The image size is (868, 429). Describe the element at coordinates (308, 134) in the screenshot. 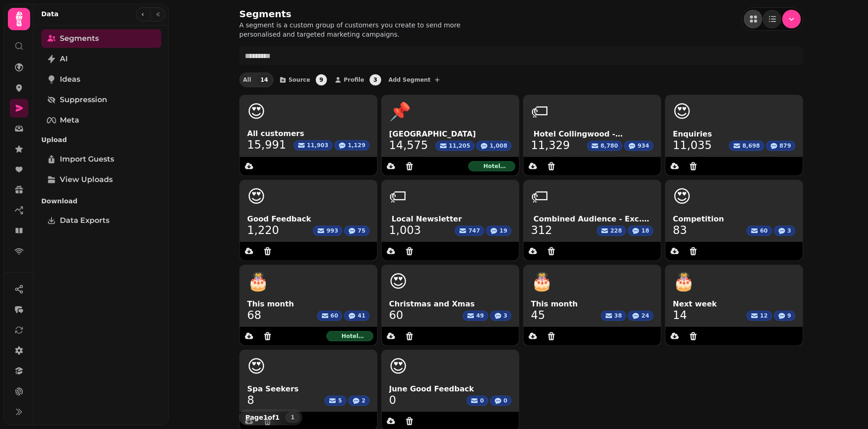

I see `span: All customers` at that location.